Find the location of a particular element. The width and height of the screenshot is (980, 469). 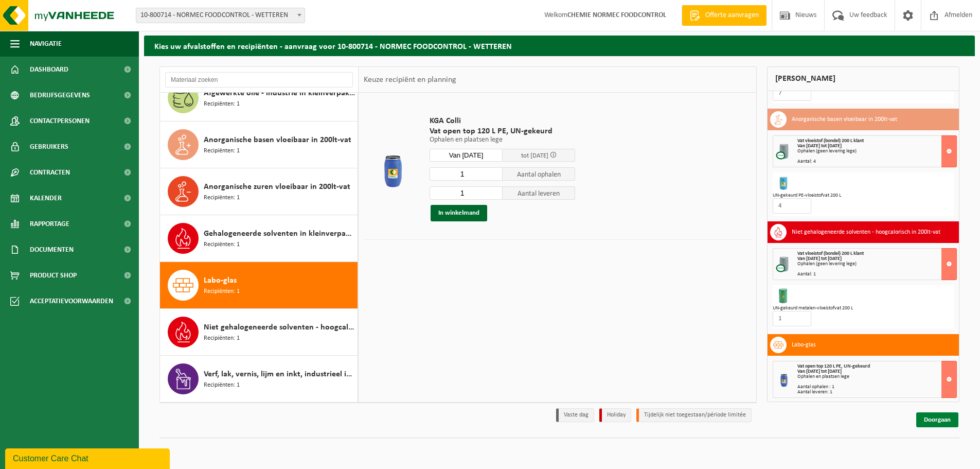

a: Offerte aanvragen is located at coordinates (724, 15).